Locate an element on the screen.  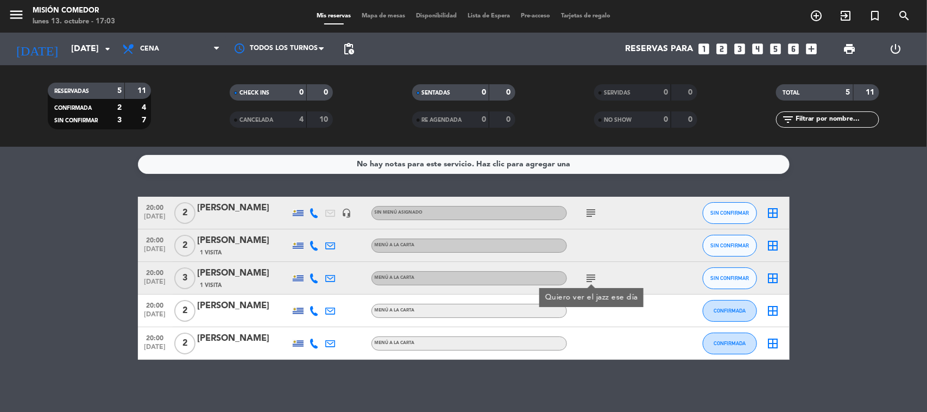
i: exit_to_app is located at coordinates (845, 16).